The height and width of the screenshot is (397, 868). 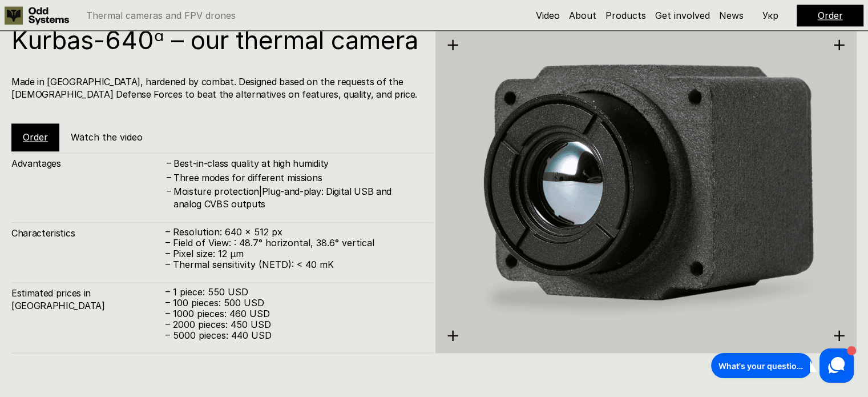 I want to click on h5: Watch the video, so click(x=107, y=137).